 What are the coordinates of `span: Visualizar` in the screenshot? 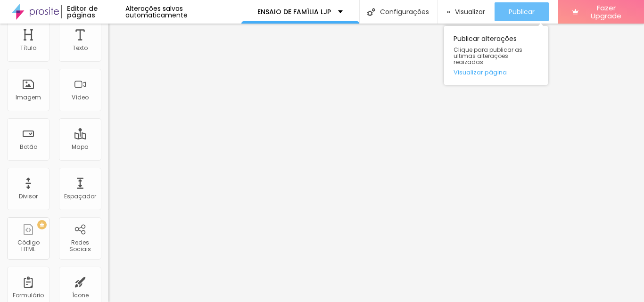 It's located at (470, 12).